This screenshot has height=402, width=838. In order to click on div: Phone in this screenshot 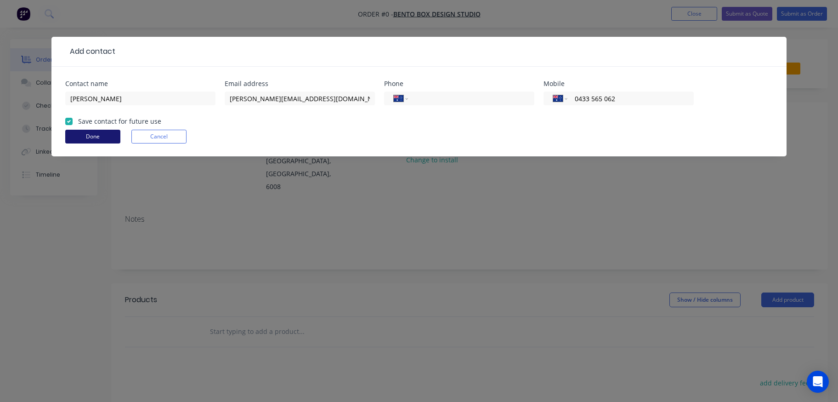, I will do `click(459, 84)`.